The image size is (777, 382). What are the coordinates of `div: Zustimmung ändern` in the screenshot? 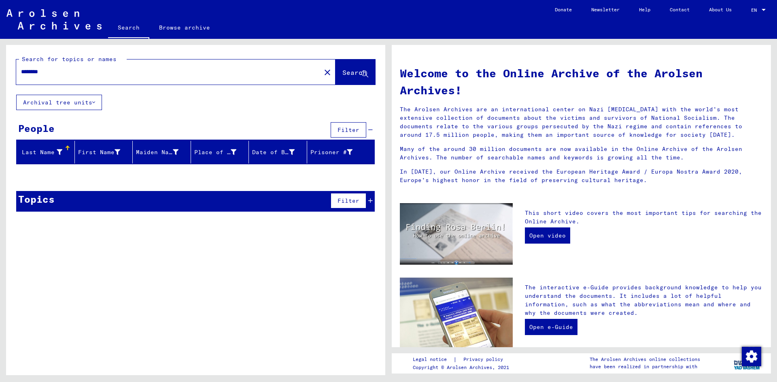 It's located at (751, 356).